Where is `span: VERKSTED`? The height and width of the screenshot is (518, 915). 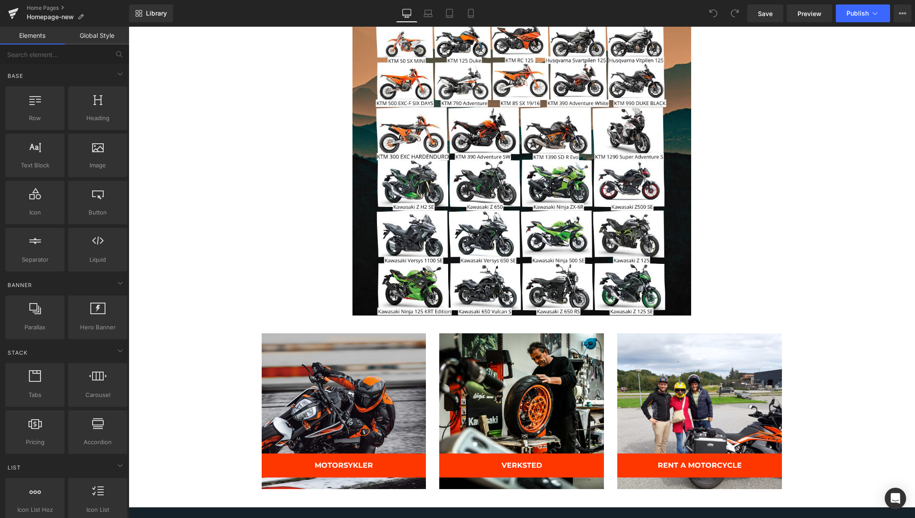 span: VERKSTED is located at coordinates (393, 438).